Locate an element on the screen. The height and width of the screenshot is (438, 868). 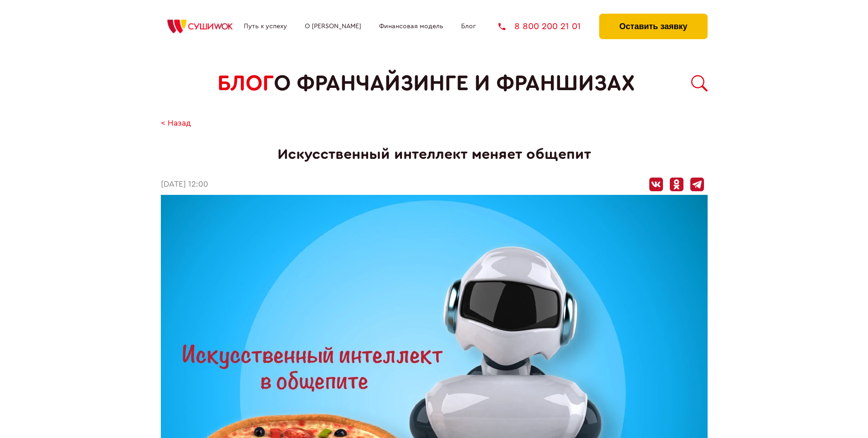
a: Финансовая модель is located at coordinates (411, 27).